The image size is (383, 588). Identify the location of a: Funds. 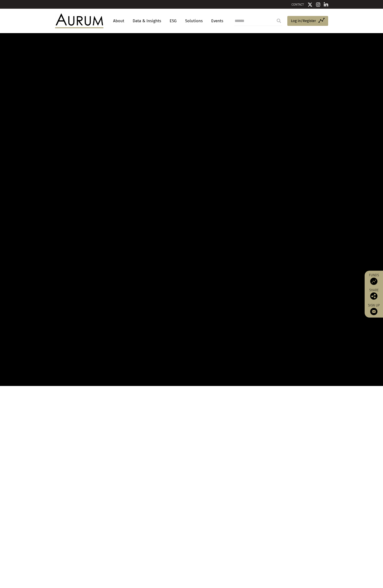
(374, 279).